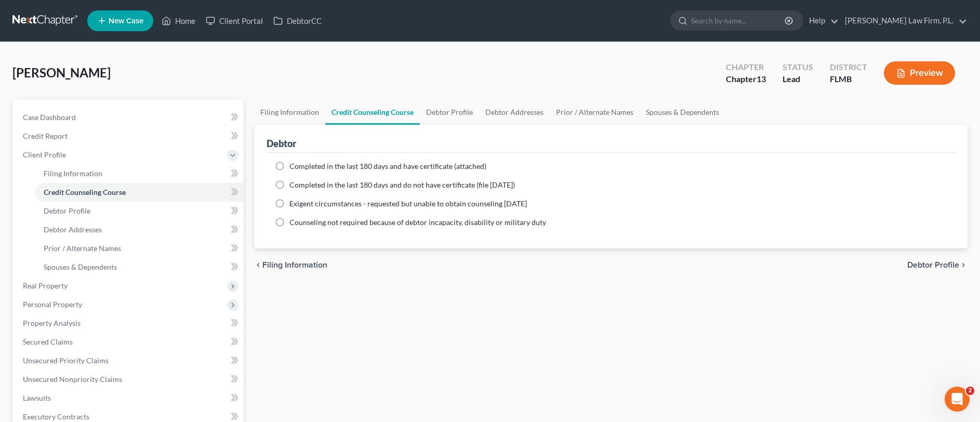  I want to click on div: Status, so click(797, 67).